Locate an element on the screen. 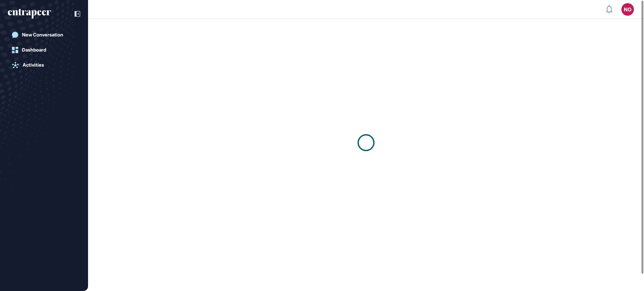 This screenshot has height=291, width=644. div: entrapeer-logo is located at coordinates (29, 14).